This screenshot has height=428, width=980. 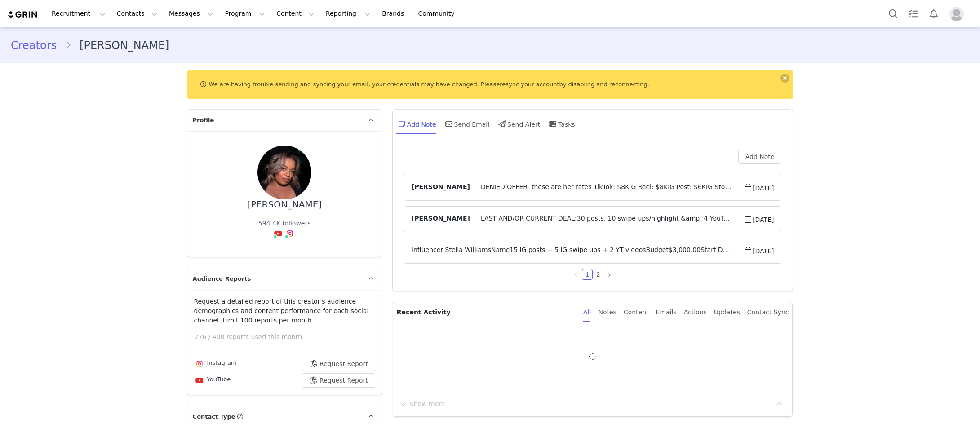 I want to click on div: We are having trouble sending and syncing your email, your credentials may have changed. Please b..., so click(x=490, y=85).